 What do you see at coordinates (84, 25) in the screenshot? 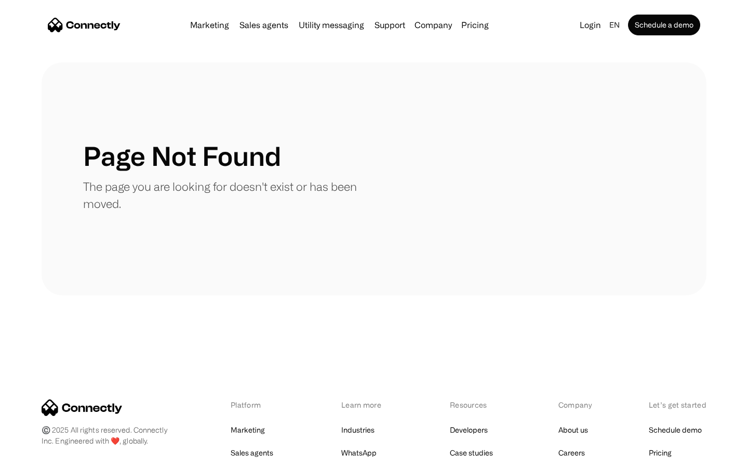
I see `a: home` at bounding box center [84, 25].